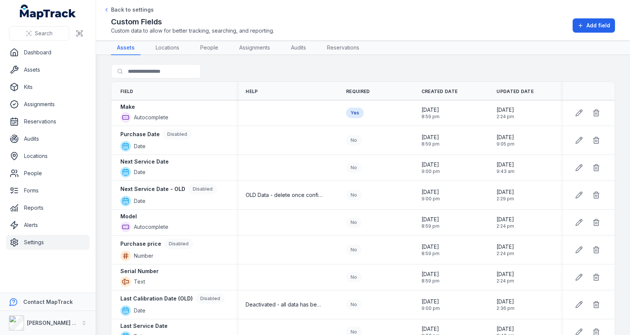  Describe the element at coordinates (505, 140) in the screenshot. I see `time: 22/08/2025, 9:05:32 pm` at that location.